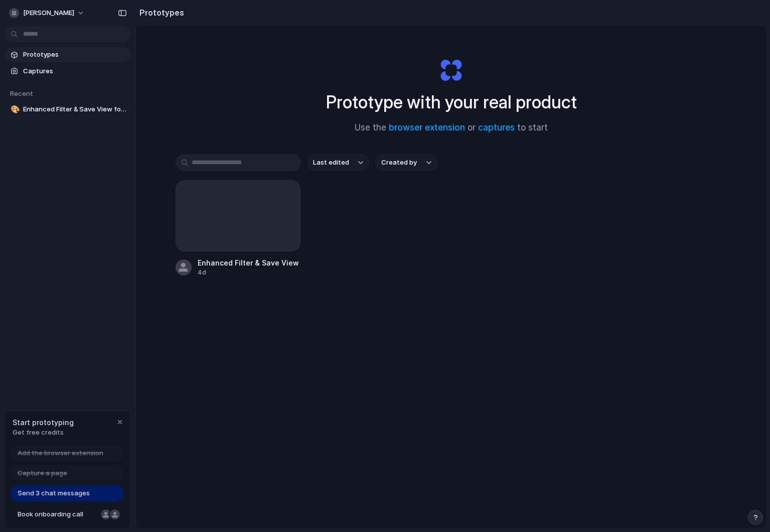 This screenshot has width=770, height=532. What do you see at coordinates (451, 128) in the screenshot?
I see `span: Use the or to start` at bounding box center [451, 128].